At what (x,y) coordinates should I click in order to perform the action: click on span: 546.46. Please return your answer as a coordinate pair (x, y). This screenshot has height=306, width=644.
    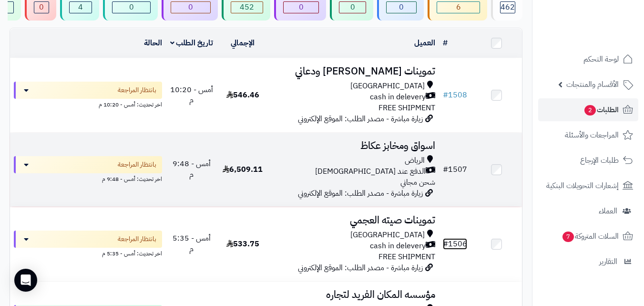
    Looking at the image, I should click on (243, 95).